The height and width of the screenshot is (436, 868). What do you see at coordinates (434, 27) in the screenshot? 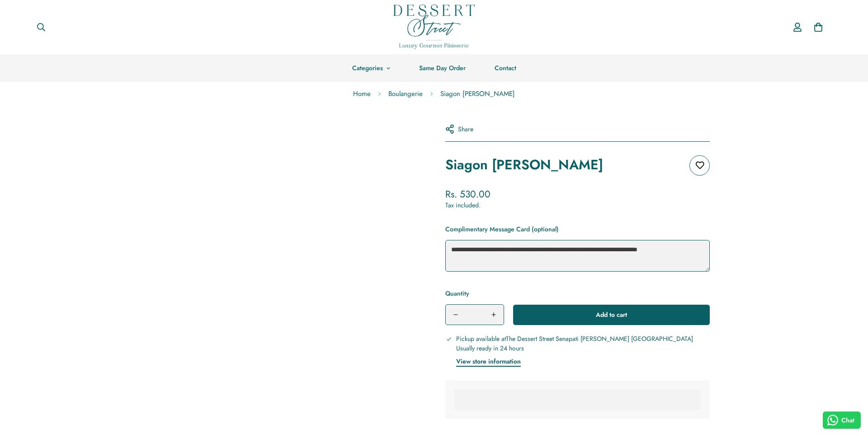
I see `img: Dessert Street` at bounding box center [434, 27].